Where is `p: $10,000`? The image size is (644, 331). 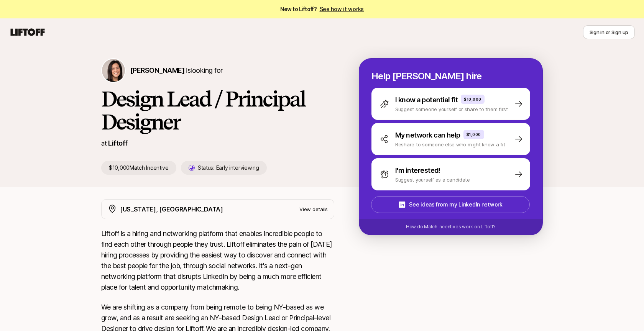 p: $10,000 is located at coordinates (473, 100).